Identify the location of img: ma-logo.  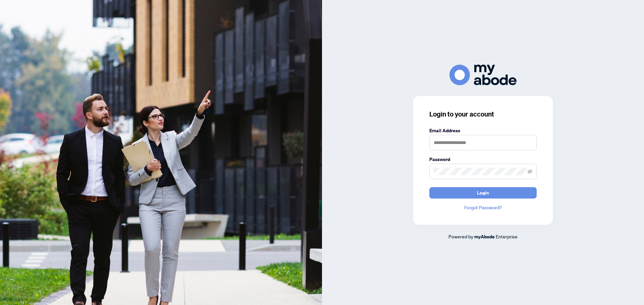
(483, 74).